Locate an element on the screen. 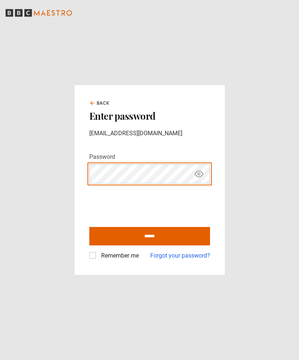 Image resolution: width=299 pixels, height=360 pixels. svg: BBC Maestro is located at coordinates (39, 13).